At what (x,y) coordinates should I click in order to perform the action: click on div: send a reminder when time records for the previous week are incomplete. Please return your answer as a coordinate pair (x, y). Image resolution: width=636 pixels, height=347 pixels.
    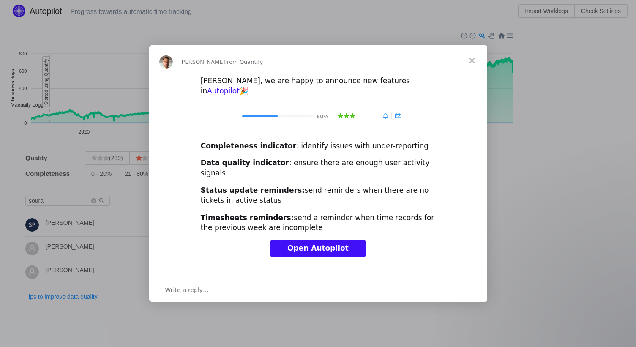
    Looking at the image, I should click on (318, 223).